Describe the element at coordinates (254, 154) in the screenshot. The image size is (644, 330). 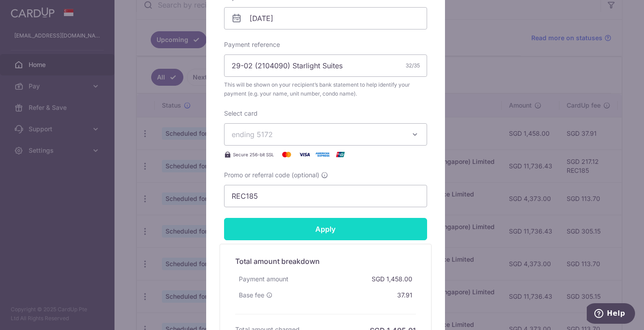
I see `span: Secure 256-bit SSL` at that location.